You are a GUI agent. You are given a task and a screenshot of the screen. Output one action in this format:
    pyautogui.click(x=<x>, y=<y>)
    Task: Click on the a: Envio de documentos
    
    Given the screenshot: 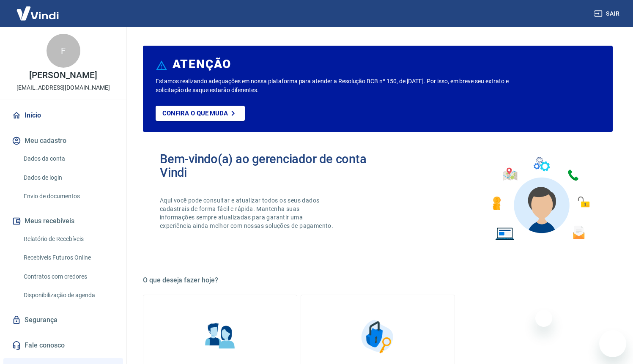 What is the action you would take?
    pyautogui.click(x=68, y=196)
    